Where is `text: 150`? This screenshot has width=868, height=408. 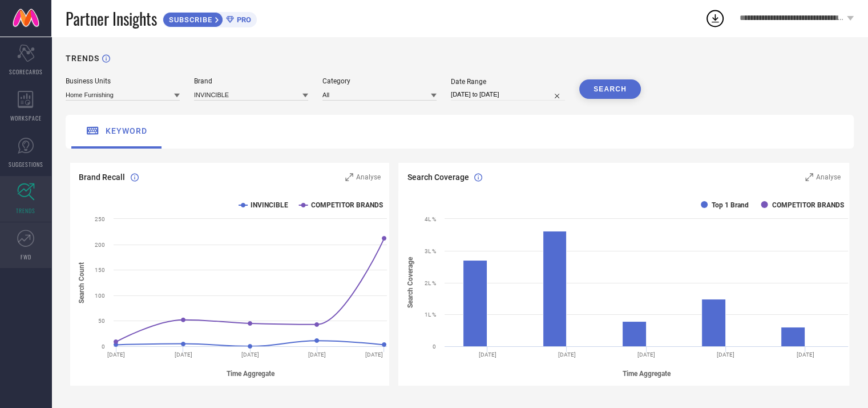
text: 150 is located at coordinates (100, 270).